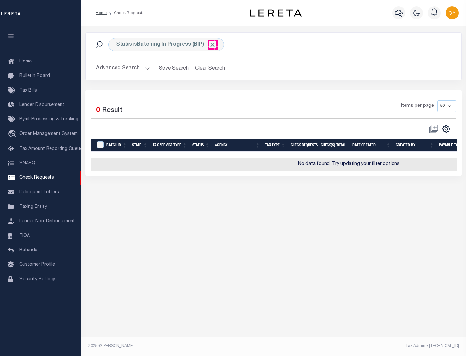 The height and width of the screenshot is (356, 466). I want to click on button: Save Search, so click(174, 68).